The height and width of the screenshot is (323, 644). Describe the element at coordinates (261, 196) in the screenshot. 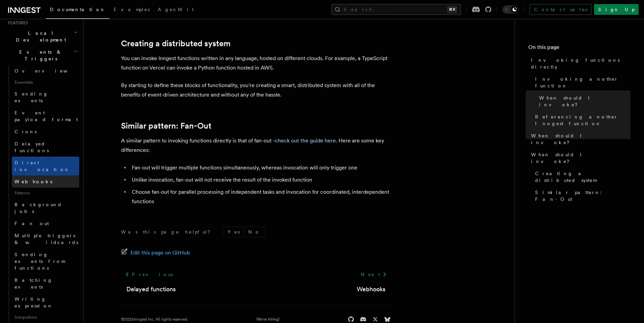

I see `li: Choose fan-out for parallel processing of independent tasks and invocation for coordinated, inter...` at that location.